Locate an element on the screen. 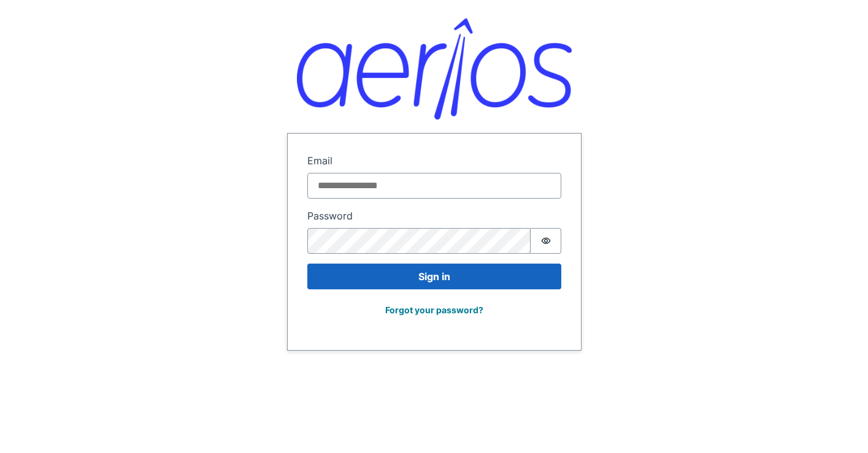 The height and width of the screenshot is (453, 868). button: Forgot your password? is located at coordinates (434, 309).